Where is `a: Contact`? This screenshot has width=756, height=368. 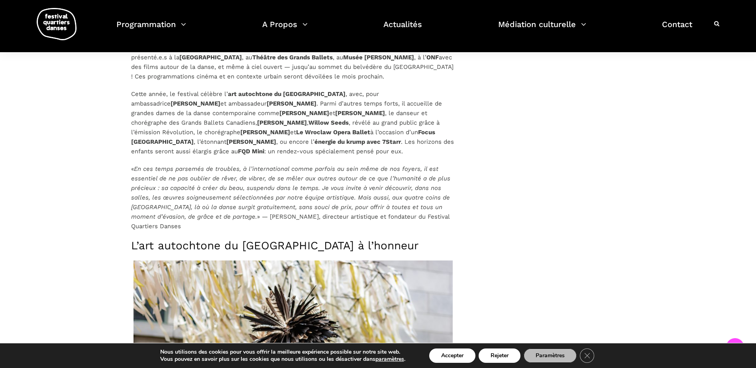
a: Contact is located at coordinates (678, 29).